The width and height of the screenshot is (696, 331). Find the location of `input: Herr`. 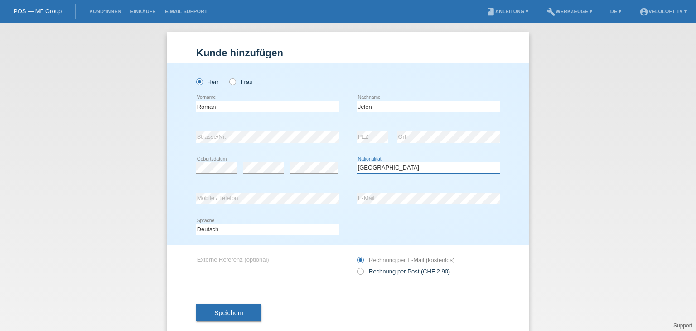

input: Herr is located at coordinates (199, 81).